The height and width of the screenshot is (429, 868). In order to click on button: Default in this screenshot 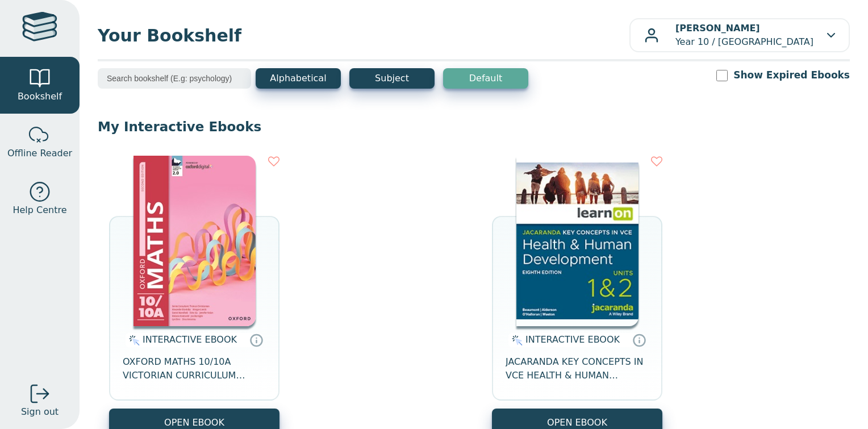, I will do `click(486, 78)`.